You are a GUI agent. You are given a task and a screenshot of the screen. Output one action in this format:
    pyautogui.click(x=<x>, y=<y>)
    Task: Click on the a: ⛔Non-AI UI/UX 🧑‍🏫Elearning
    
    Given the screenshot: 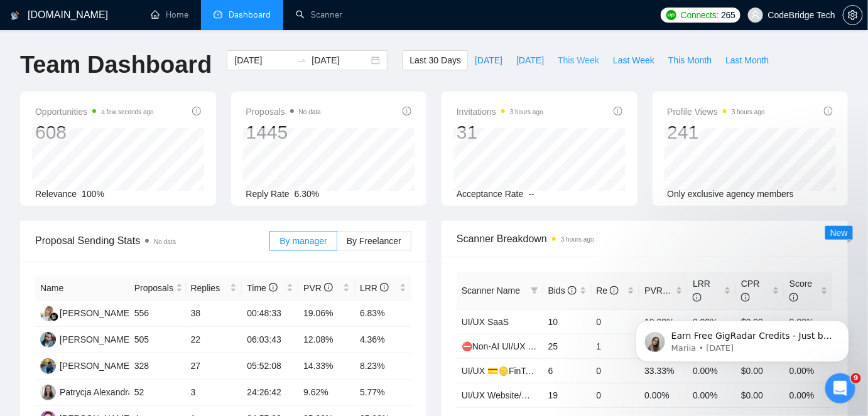 What is the action you would take?
    pyautogui.click(x=519, y=347)
    